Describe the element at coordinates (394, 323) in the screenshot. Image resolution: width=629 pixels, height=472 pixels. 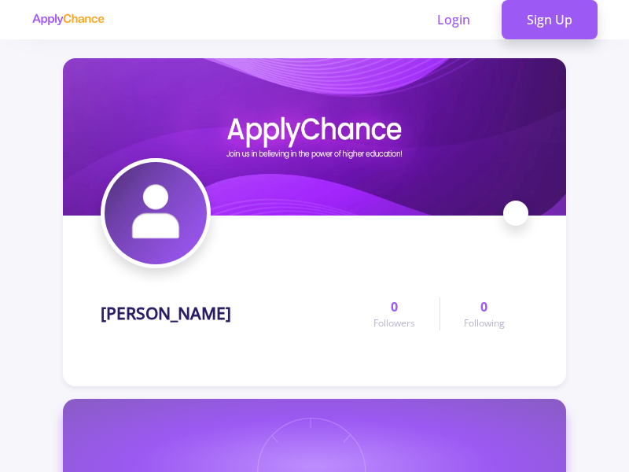
I see `span: Followers` at that location.